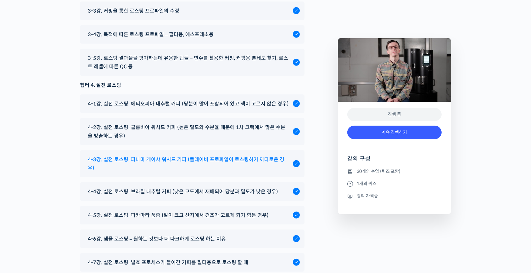 The height and width of the screenshot is (273, 531). Describe the element at coordinates (395, 196) in the screenshot. I see `li: 강의 자격증` at that location.